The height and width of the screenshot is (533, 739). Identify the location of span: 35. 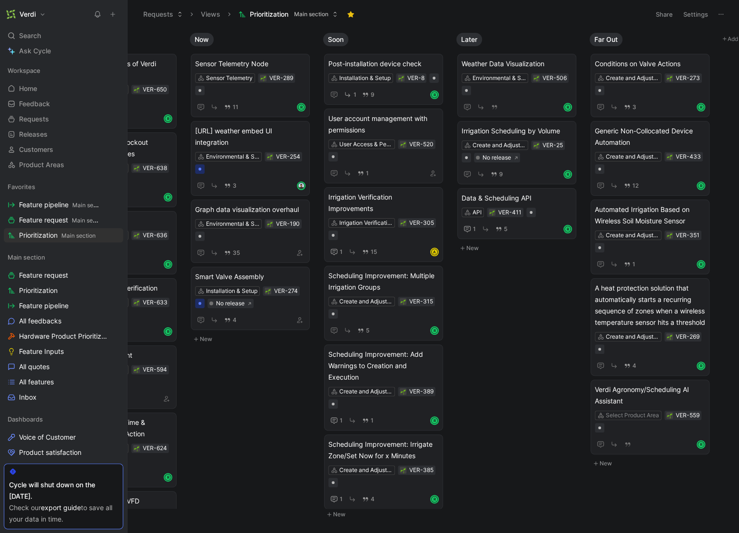
(236, 253).